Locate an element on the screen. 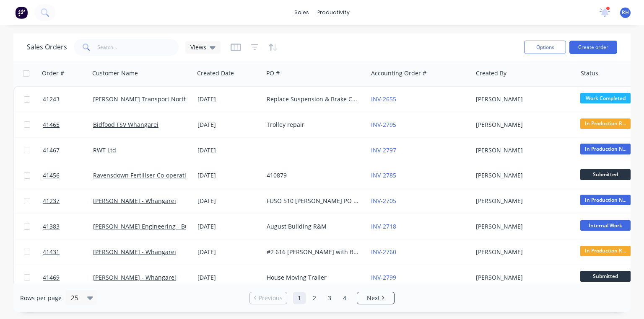  a: 41467 is located at coordinates (68, 150).